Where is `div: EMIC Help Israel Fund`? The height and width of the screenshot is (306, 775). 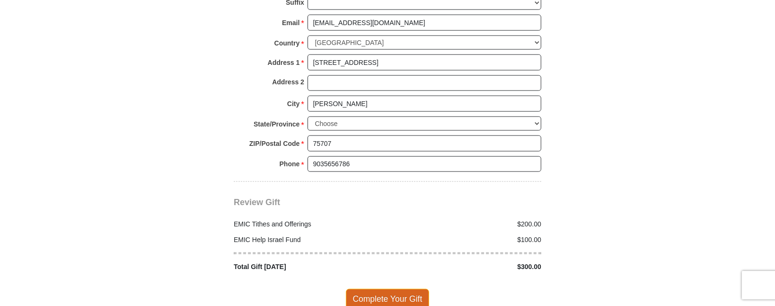
div: EMIC Help Israel Fund is located at coordinates (308, 239).